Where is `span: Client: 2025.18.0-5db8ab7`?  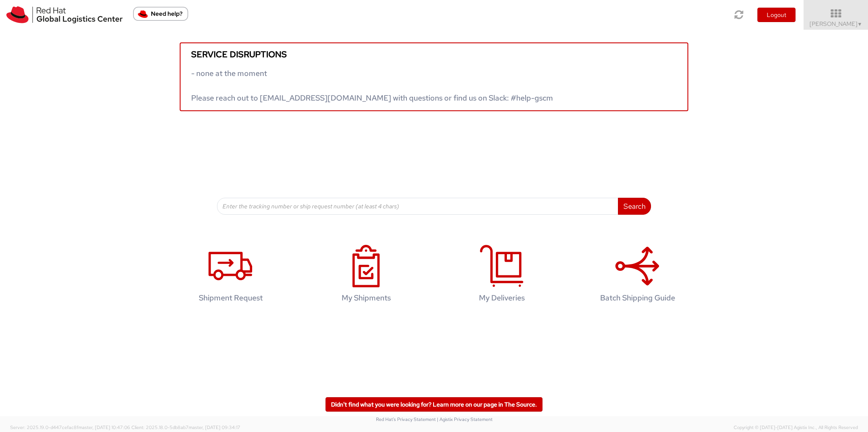 span: Client: 2025.18.0-5db8ab7 is located at coordinates (186, 427).